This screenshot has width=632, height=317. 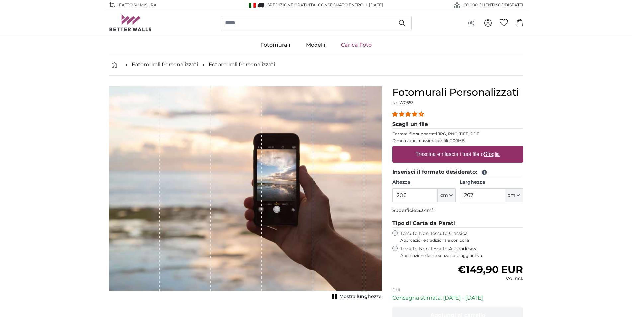 I want to click on span: Applicazione tradizionale con colla, so click(x=462, y=241).